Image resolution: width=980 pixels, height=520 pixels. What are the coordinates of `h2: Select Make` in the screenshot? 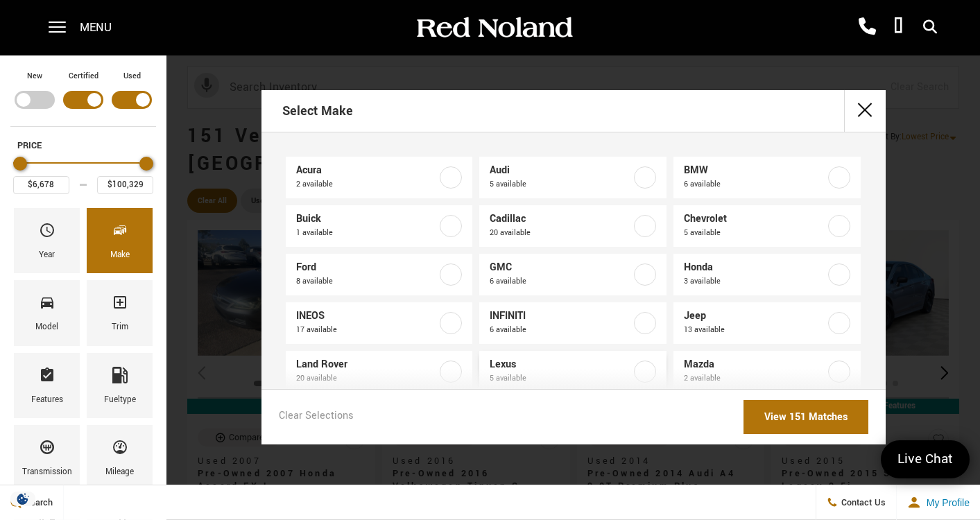 It's located at (318, 111).